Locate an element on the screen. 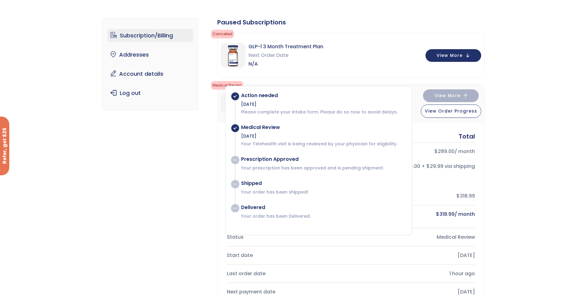 The width and height of the screenshot is (587, 295). span: GLP-1 3 Month Treatment Plan is located at coordinates (286, 47).